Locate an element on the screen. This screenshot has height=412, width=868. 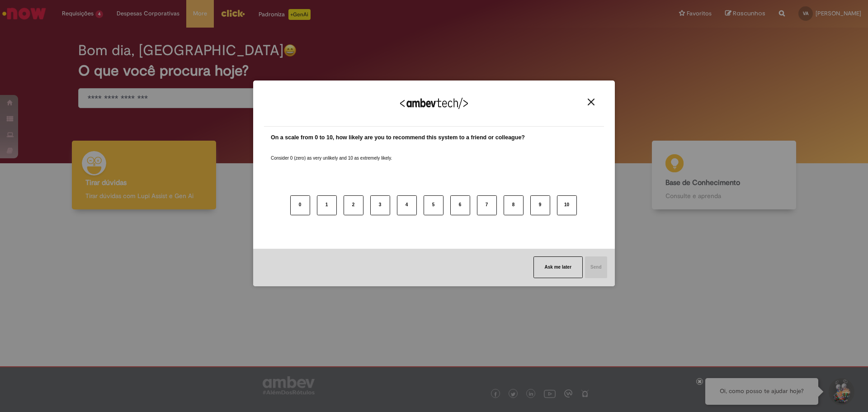
button: Ask me later is located at coordinates (558, 268).